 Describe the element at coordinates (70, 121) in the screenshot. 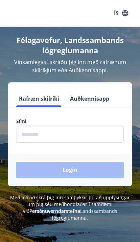

I see `label: Sími` at that location.